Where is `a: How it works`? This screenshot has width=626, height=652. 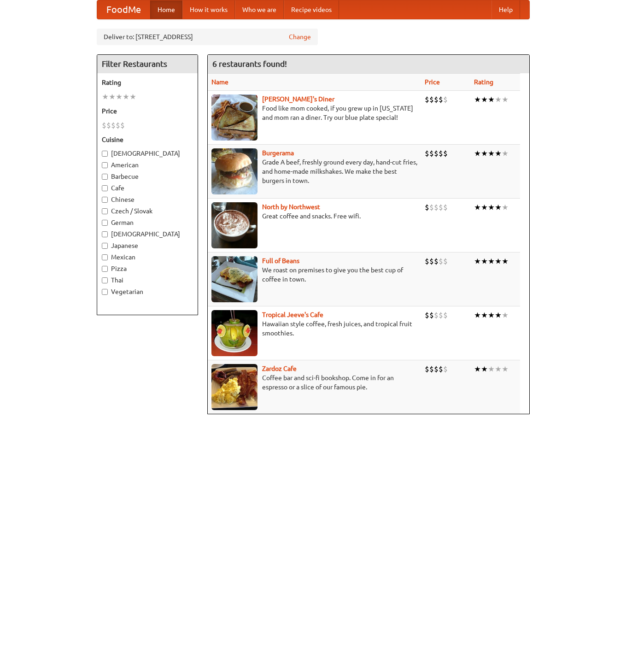
a: How it works is located at coordinates (209, 10).